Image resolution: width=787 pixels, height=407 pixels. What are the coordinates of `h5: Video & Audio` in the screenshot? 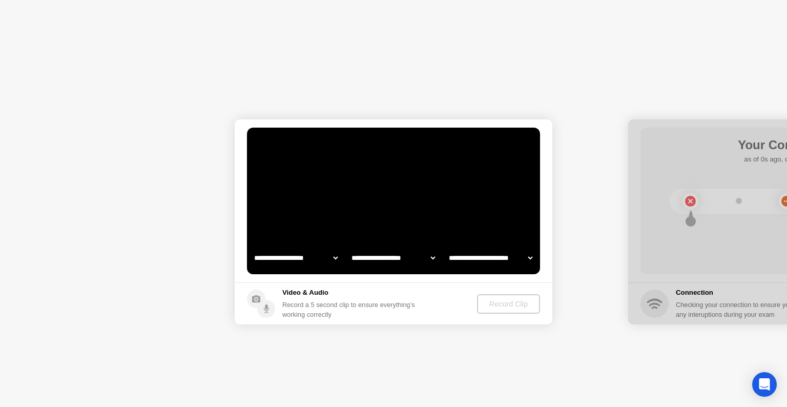 It's located at (351, 293).